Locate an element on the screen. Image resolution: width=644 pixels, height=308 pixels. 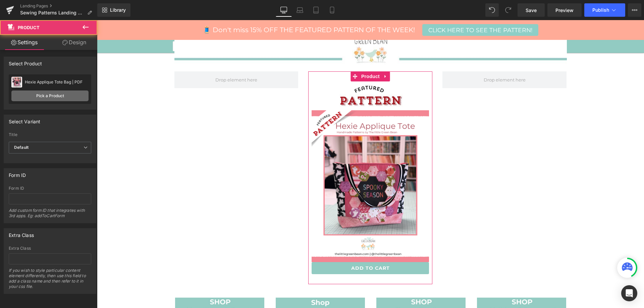
div: If you wish to style particular content element differently, then use this field to add a class n... is located at coordinates (50, 280).